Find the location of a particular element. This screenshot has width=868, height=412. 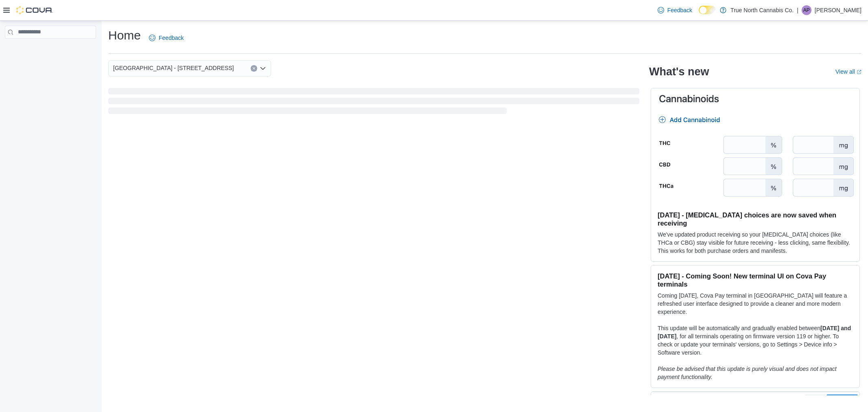

a: View allExternal link is located at coordinates (848, 72).